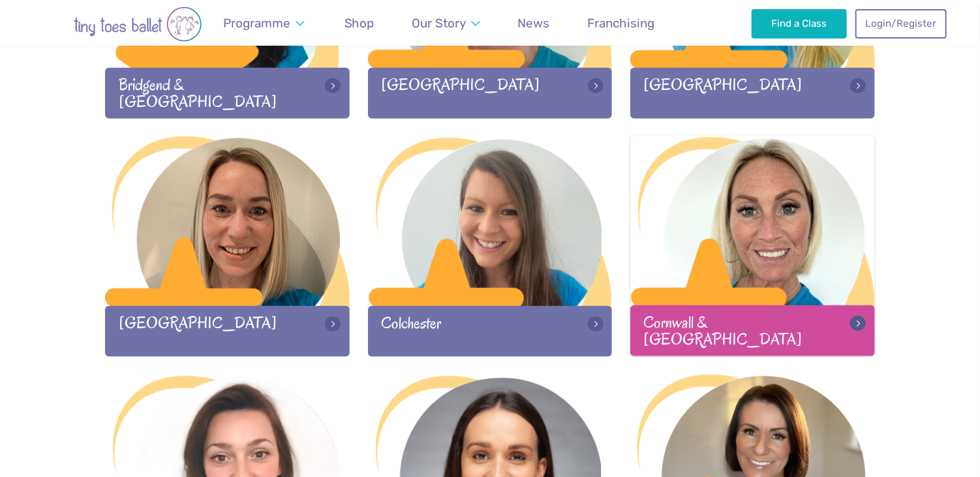  I want to click on a: Franchising, so click(621, 23).